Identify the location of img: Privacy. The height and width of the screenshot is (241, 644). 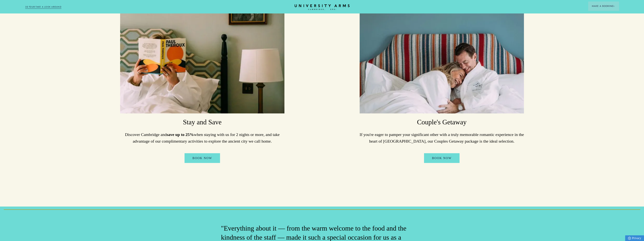
(629, 238).